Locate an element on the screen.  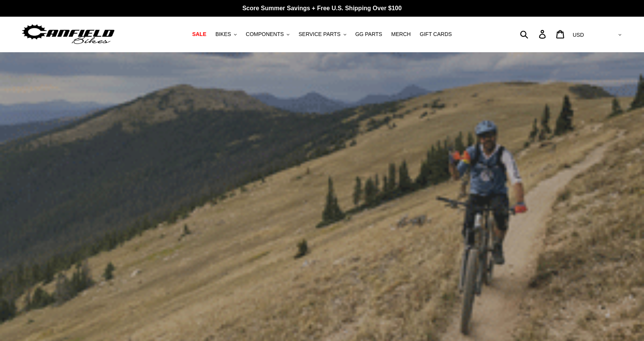
a: GIFT CARDS is located at coordinates (436, 34).